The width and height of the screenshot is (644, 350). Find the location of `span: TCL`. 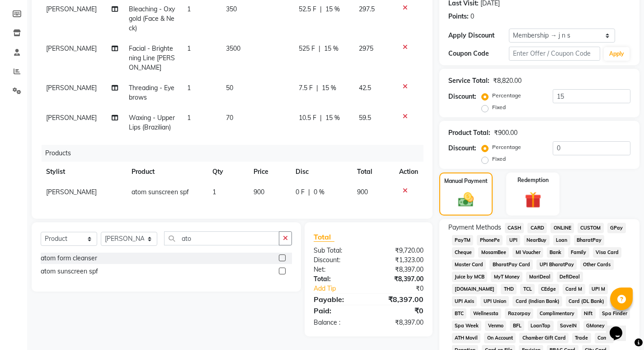

span: TCL is located at coordinates (528, 289).